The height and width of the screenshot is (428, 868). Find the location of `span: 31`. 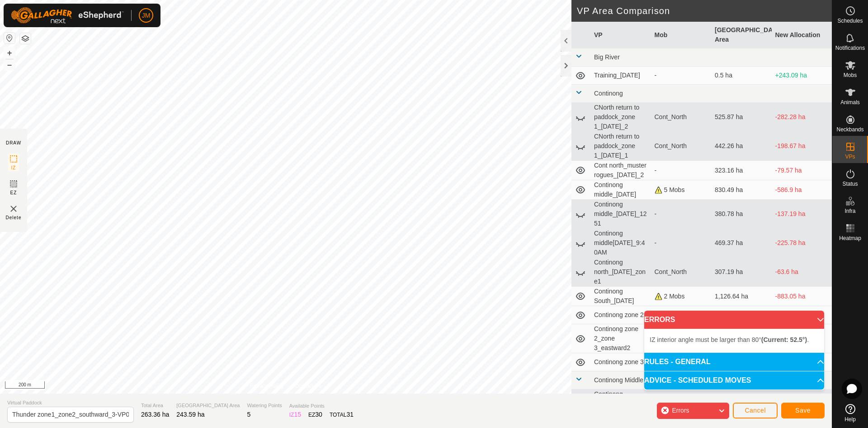

span: 31 is located at coordinates (350, 414).